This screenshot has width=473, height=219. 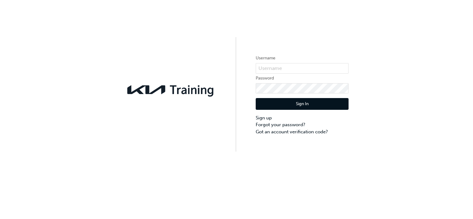 What do you see at coordinates (302, 78) in the screenshot?
I see `label: Password` at bounding box center [302, 78].